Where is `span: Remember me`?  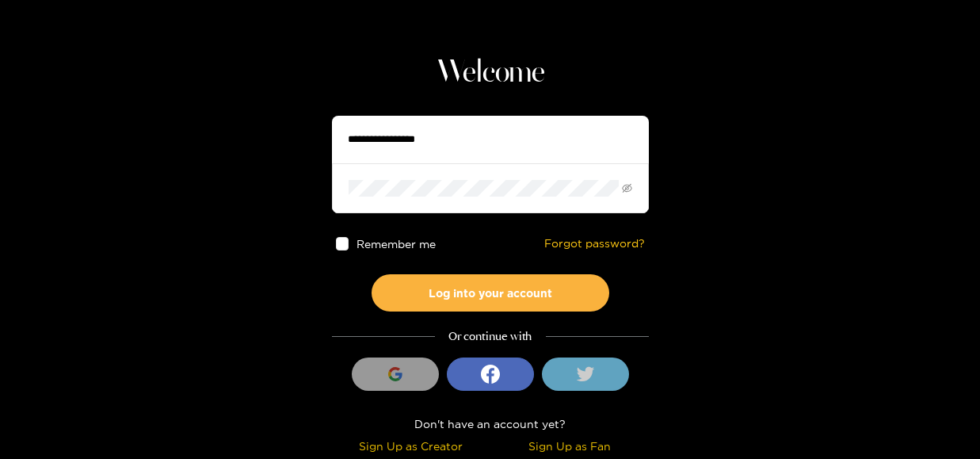
span: Remember me is located at coordinates (396, 243).